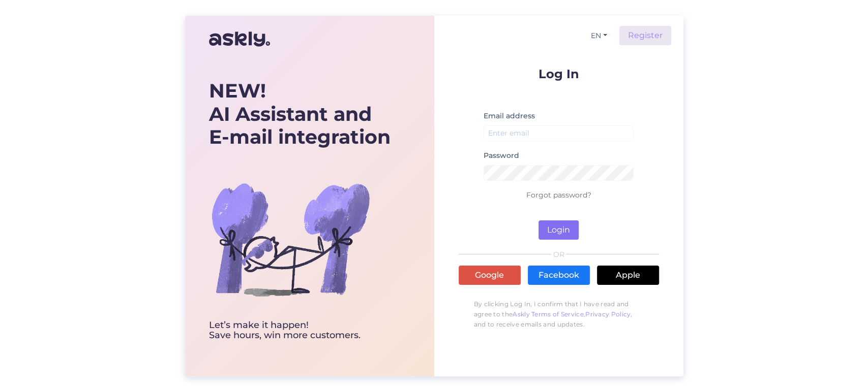 This screenshot has height=392, width=868. What do you see at coordinates (645, 36) in the screenshot?
I see `a: Register` at bounding box center [645, 36].